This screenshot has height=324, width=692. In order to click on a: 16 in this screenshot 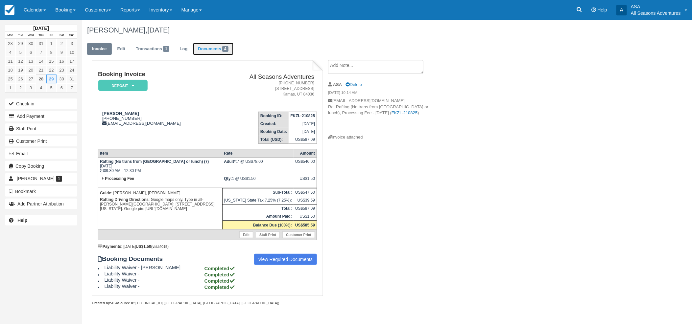, I will do `click(61, 61)`.